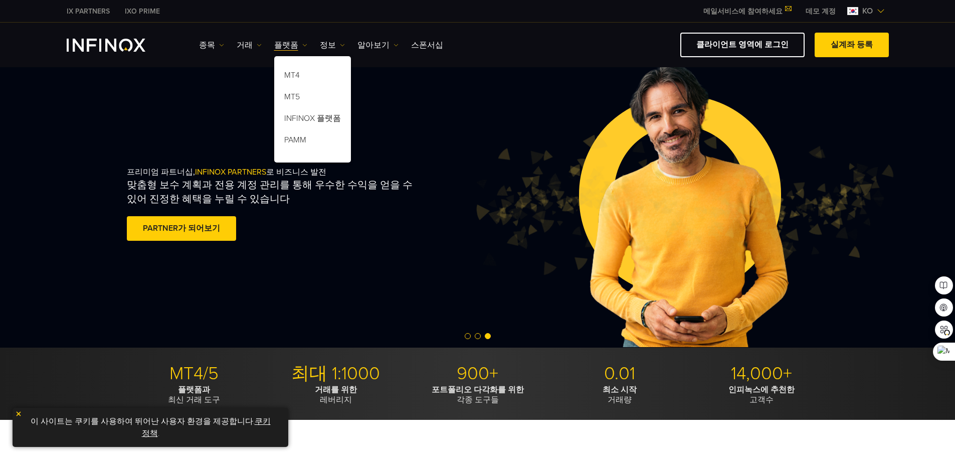 The height and width of the screenshot is (457, 955). Describe the element at coordinates (478, 336) in the screenshot. I see `span: Go to slide 2` at that location.